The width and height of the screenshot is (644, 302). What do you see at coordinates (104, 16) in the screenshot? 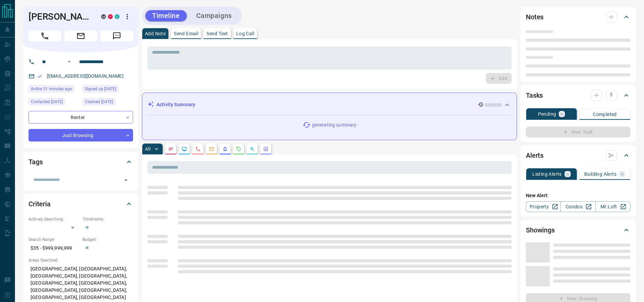
I see `div: mrloft.ca` at bounding box center [104, 16].